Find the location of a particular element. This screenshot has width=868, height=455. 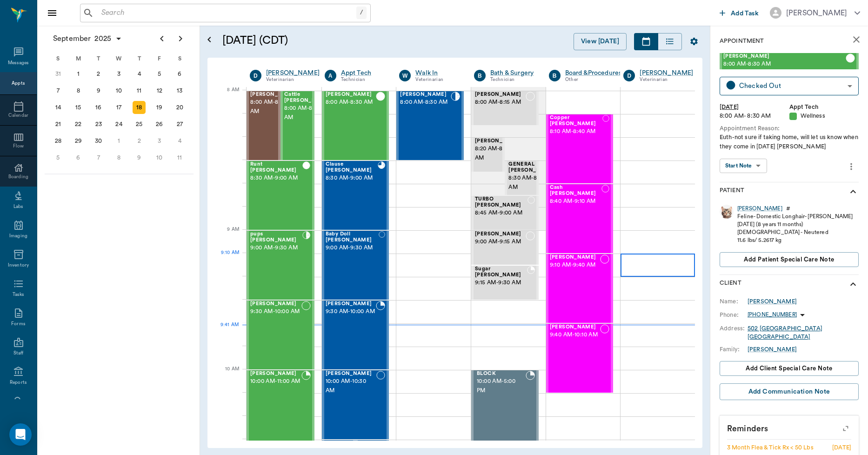

div: NOT_CONFIRMED, 8:40 AM - 9:10 AM is located at coordinates (580, 218).